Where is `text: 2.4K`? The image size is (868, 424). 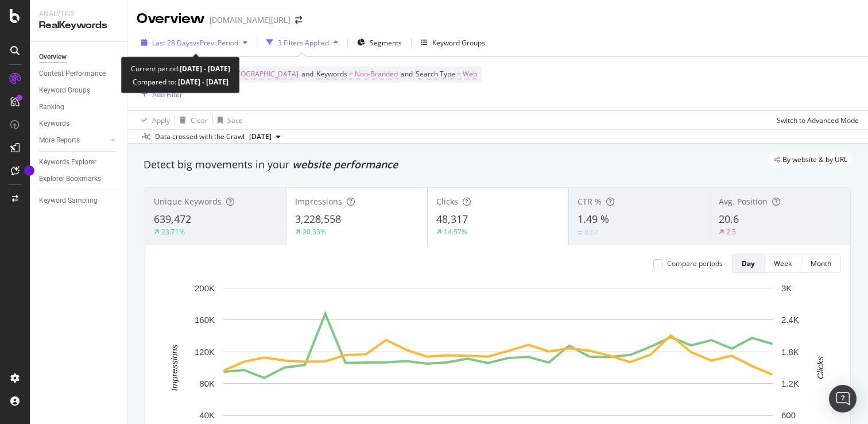
text: 2.4K is located at coordinates (790, 319).